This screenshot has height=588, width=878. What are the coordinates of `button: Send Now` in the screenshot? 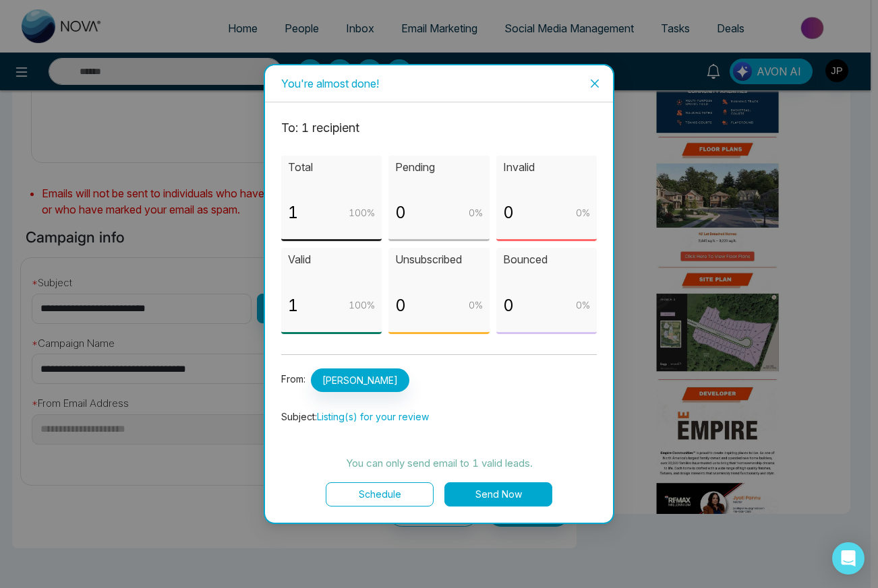 It's located at (498, 495).